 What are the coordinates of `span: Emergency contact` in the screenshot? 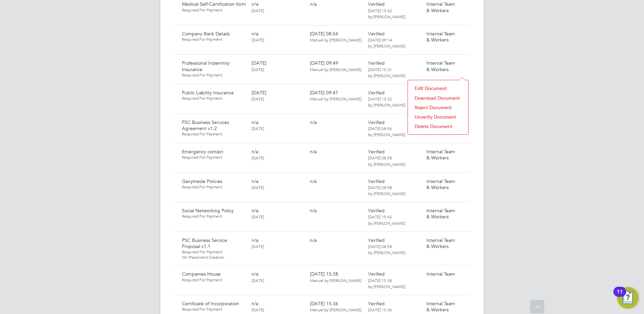 It's located at (203, 151).